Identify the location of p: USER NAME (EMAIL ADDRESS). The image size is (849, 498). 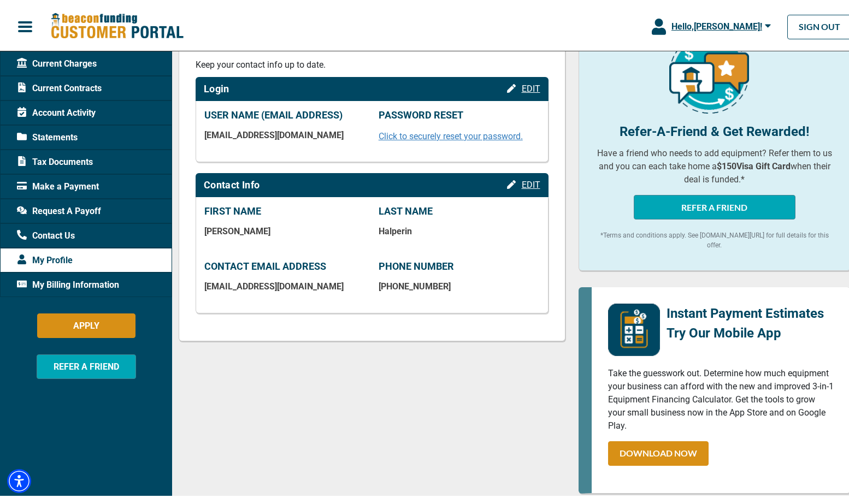
(285, 113).